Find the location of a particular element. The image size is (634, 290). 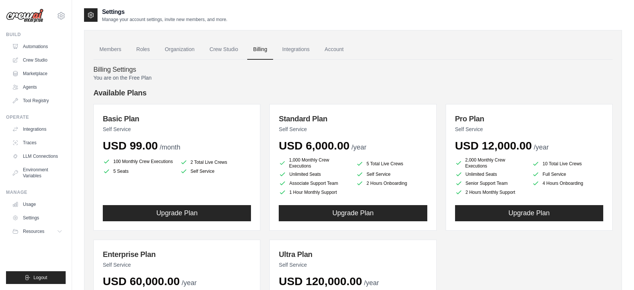

li: 1 Hour Monthly Support is located at coordinates (315, 192).